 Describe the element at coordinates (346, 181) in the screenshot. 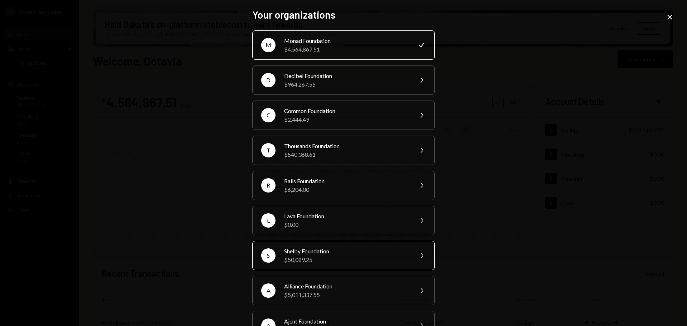

I see `div: Rails Foundation` at that location.